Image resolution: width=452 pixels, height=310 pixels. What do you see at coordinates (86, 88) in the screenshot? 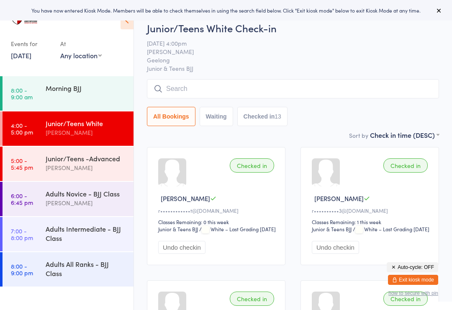
I see `div: Morning BJJ` at bounding box center [86, 88].